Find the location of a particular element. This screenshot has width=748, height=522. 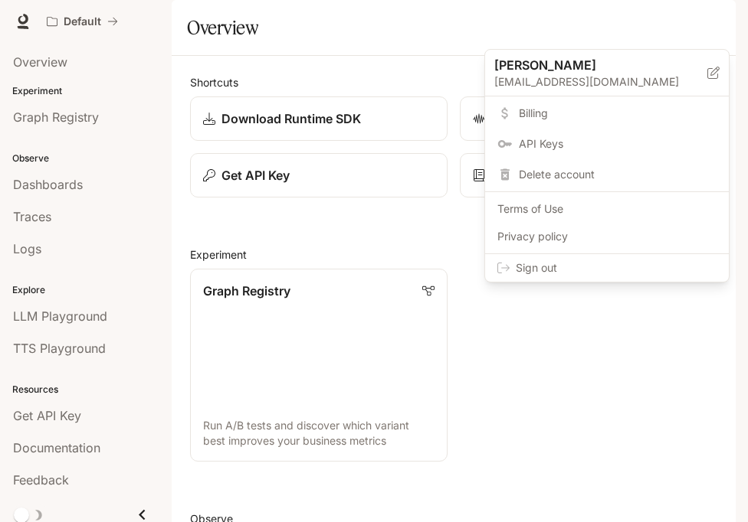

a: API Keys is located at coordinates (607, 144).